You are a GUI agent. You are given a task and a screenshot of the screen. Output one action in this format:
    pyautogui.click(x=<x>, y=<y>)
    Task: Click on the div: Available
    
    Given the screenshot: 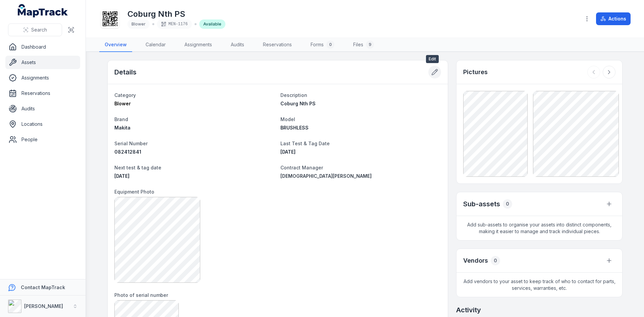 What is the action you would take?
    pyautogui.click(x=213, y=24)
    